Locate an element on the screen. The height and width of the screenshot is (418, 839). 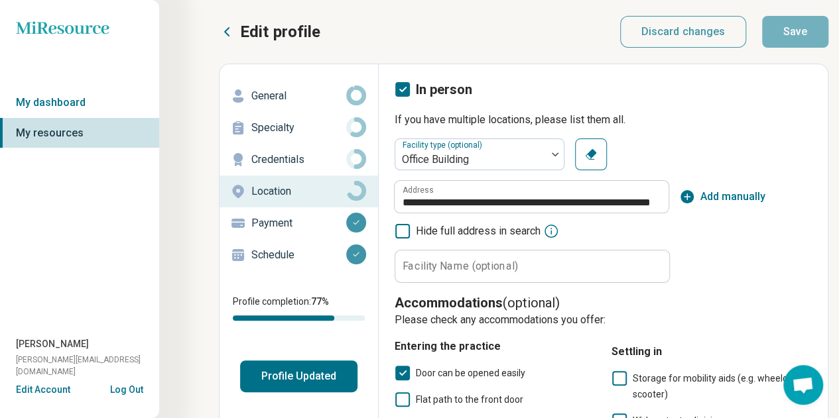
span: Door can be opened easily is located at coordinates (470, 373).